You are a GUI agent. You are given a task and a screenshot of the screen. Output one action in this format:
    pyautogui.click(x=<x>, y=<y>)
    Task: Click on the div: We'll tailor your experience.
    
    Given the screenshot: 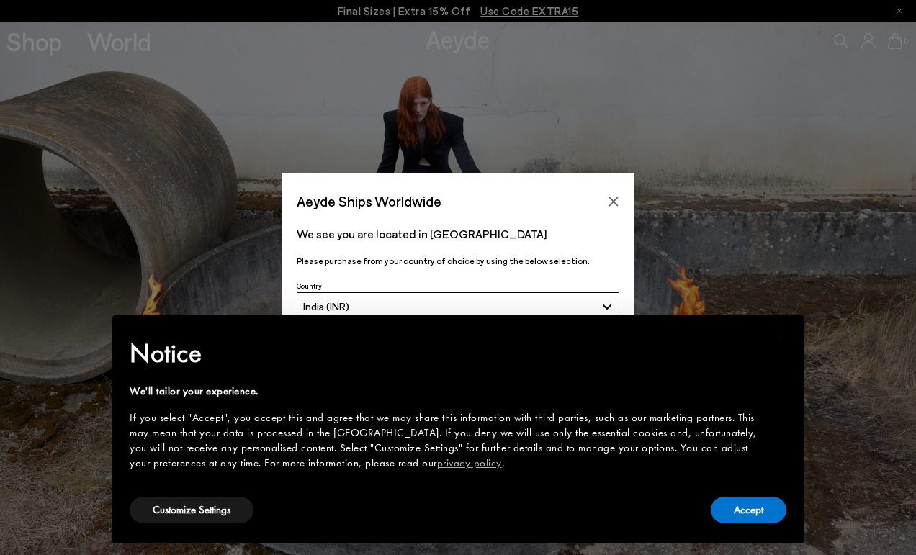 What is the action you would take?
    pyautogui.click(x=446, y=391)
    